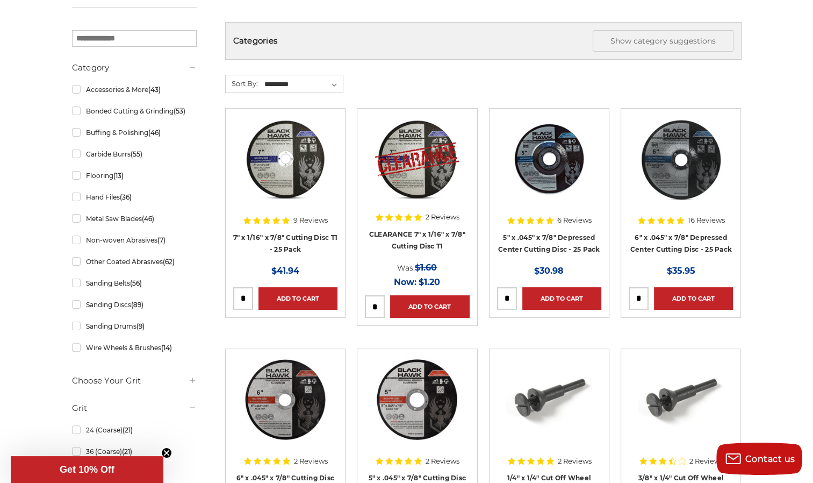  What do you see at coordinates (663, 41) in the screenshot?
I see `button: Show category suggestions` at bounding box center [663, 41].